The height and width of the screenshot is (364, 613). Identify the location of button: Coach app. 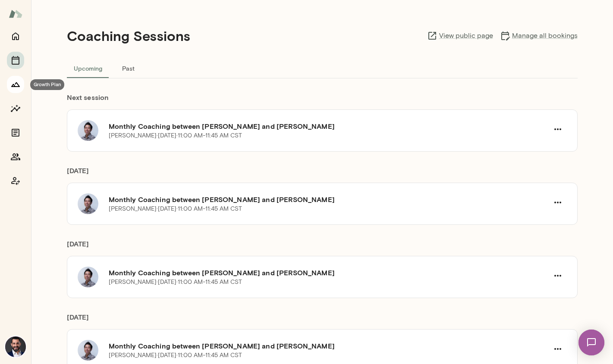
(16, 181).